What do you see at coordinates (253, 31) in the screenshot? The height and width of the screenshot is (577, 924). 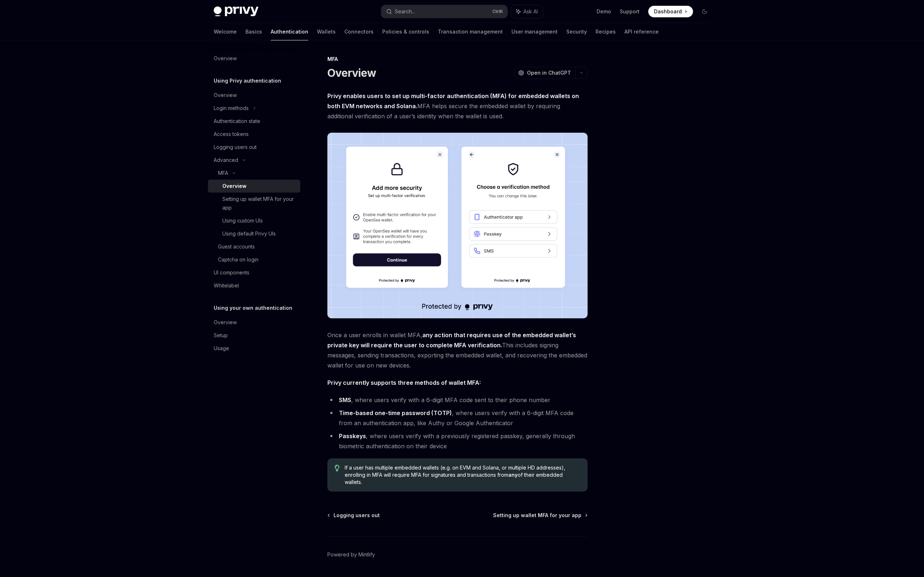 I see `a: Basics` at bounding box center [253, 31].